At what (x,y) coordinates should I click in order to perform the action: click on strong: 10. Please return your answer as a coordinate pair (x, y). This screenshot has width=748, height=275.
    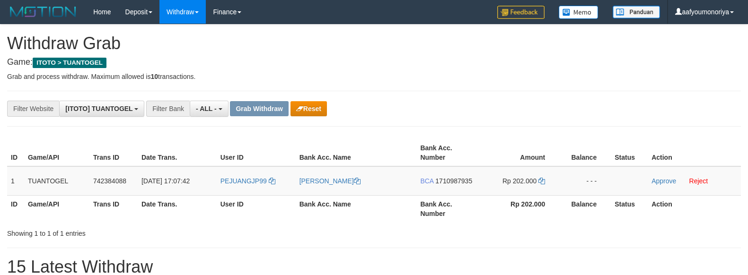
    Looking at the image, I should click on (154, 77).